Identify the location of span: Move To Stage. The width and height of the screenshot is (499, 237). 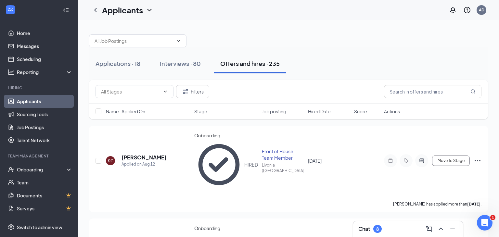
(451, 161).